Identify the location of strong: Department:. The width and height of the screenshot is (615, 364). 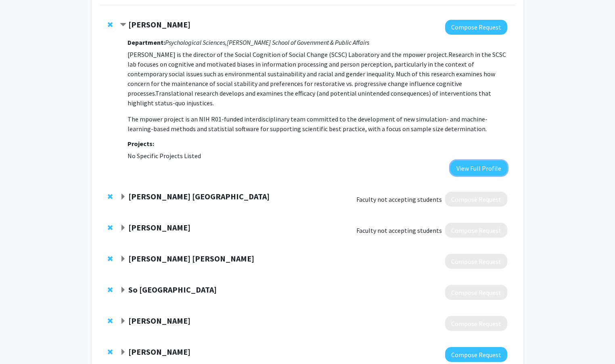
(146, 43).